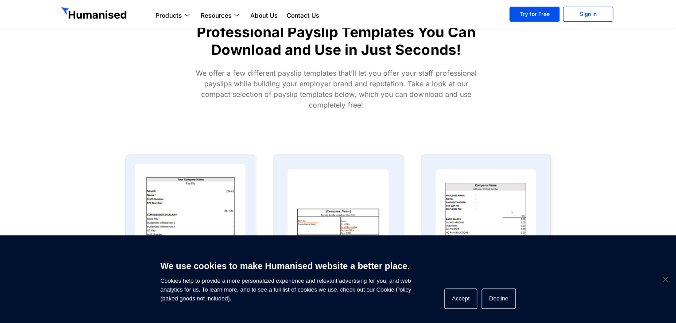 This screenshot has height=323, width=676. What do you see at coordinates (336, 89) in the screenshot?
I see `p: We offer a few different payslip templates that’ll let you offer your staff professional payslips...` at bounding box center [336, 89].